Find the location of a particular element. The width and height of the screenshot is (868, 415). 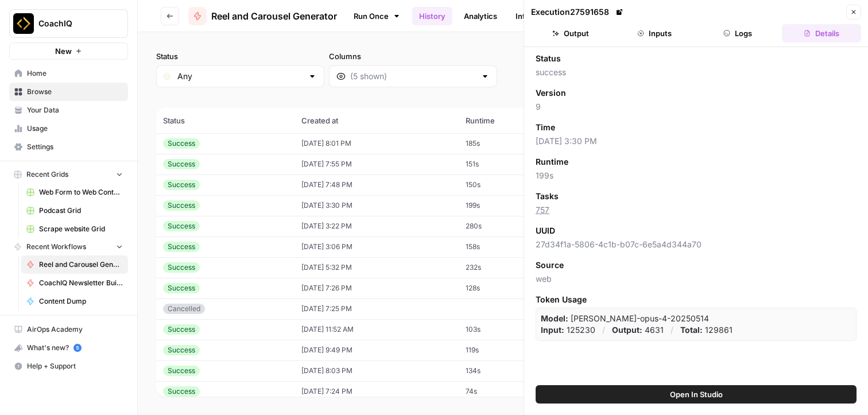

th: Created at is located at coordinates (376, 120).